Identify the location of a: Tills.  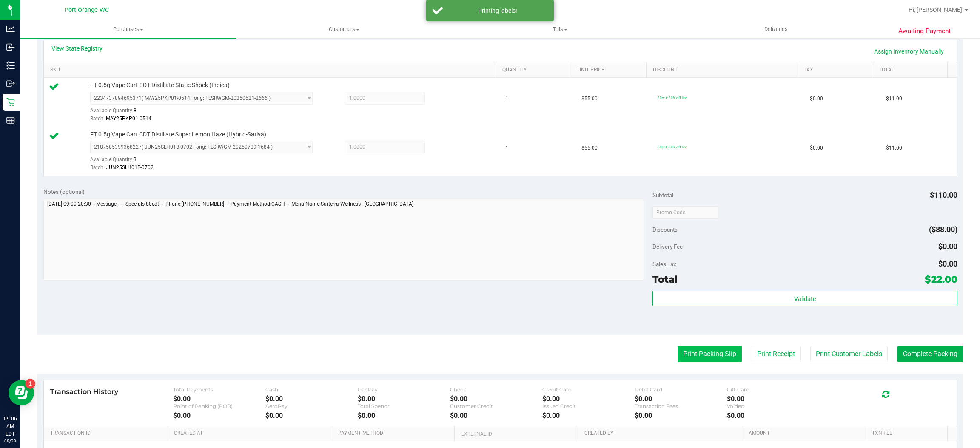
(560, 29).